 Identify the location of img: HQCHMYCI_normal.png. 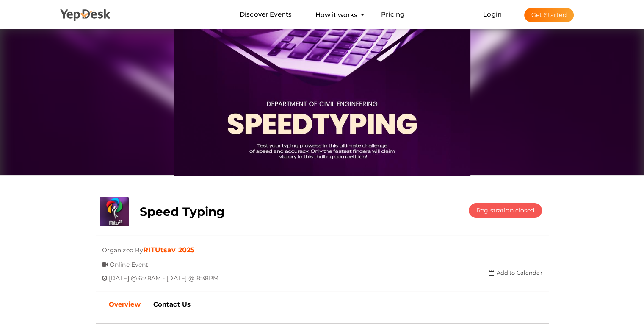
(322, 101).